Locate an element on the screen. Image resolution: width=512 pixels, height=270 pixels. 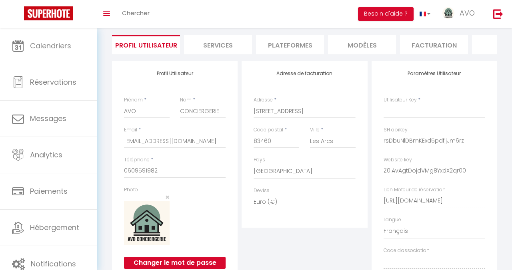
li: Plateformes is located at coordinates (290, 44).